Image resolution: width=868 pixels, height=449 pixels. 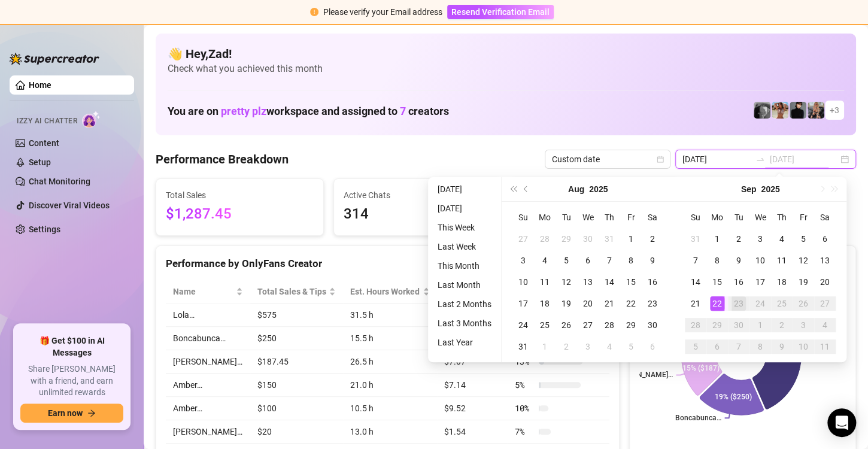 What do you see at coordinates (760, 326) in the screenshot?
I see `div: 1` at bounding box center [760, 326].